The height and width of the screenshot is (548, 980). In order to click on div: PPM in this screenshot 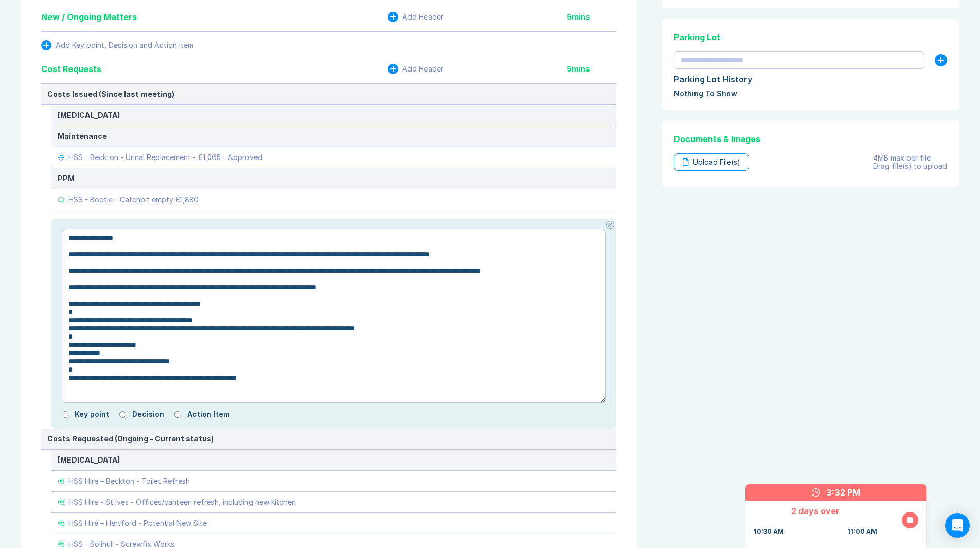, I will do `click(334, 178)`.